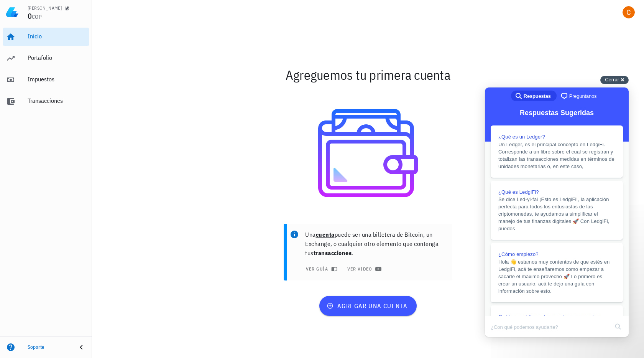 The height and width of the screenshot is (358, 644). I want to click on a: Qué hacer si tienes transacciones por revisar, so click(72, 247).